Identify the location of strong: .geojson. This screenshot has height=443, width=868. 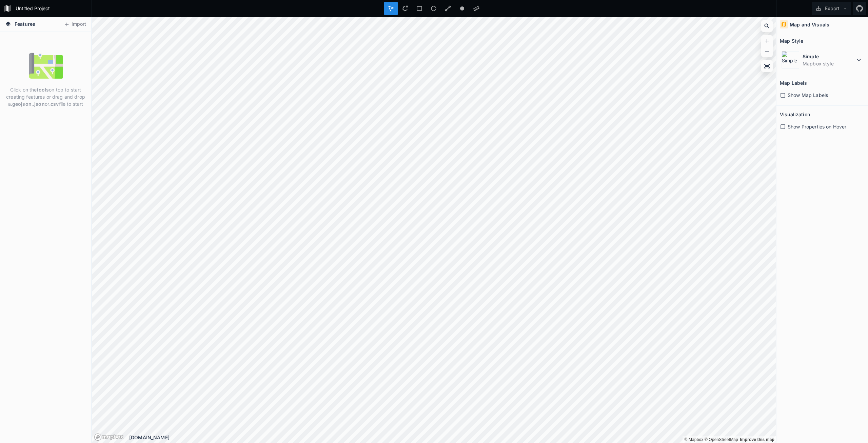
(21, 103).